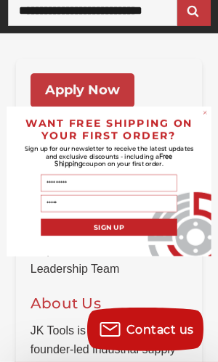 The image size is (218, 362). Describe the element at coordinates (145, 330) in the screenshot. I see `button: Contact us` at that location.